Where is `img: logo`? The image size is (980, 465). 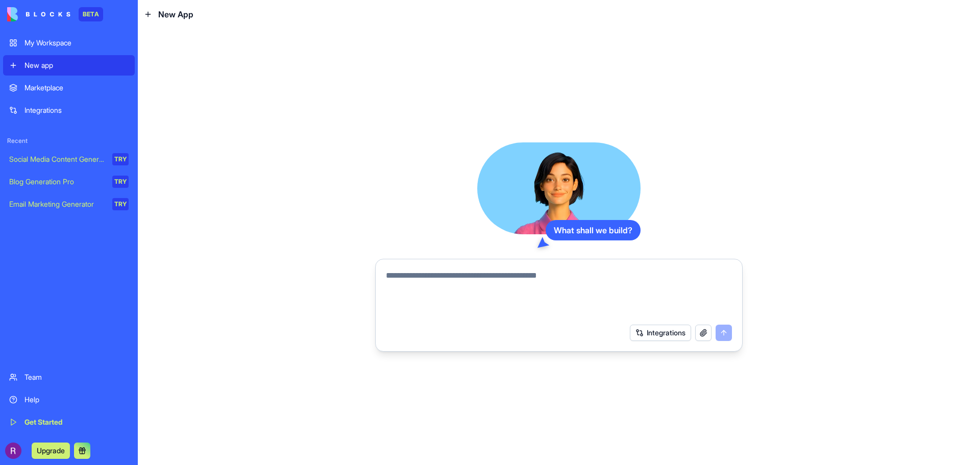 img: logo is located at coordinates (39, 14).